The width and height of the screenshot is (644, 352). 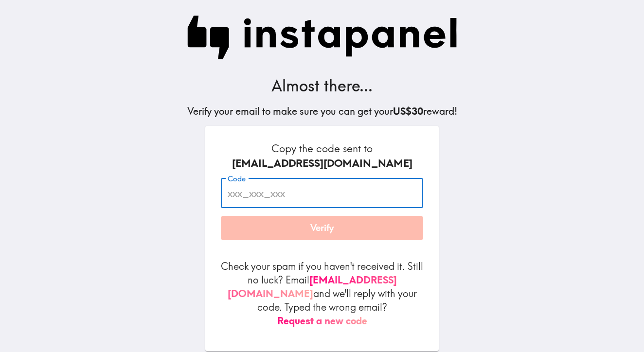 I want to click on button: Request a new code, so click(x=322, y=321).